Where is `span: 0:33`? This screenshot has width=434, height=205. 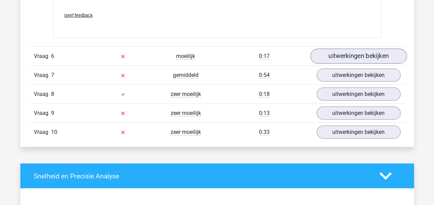
span: 0:33 is located at coordinates (264, 132).